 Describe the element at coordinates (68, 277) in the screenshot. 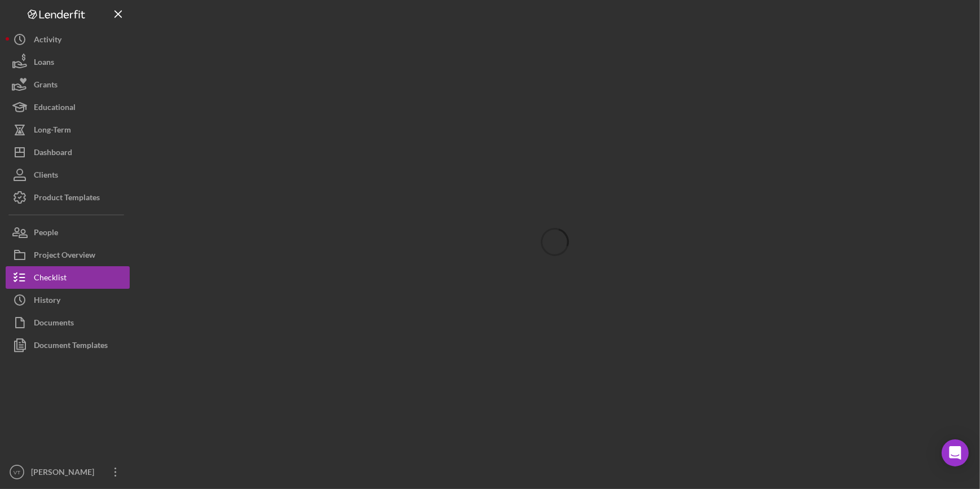

I see `a: Checklist` at that location.